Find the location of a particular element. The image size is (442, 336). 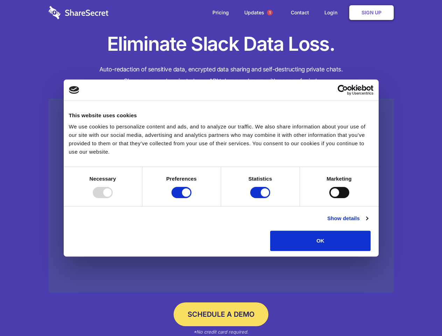

div: We use cookies to personalize content and ads, and to analyze our traffic. We also share informat... is located at coordinates (221, 139).